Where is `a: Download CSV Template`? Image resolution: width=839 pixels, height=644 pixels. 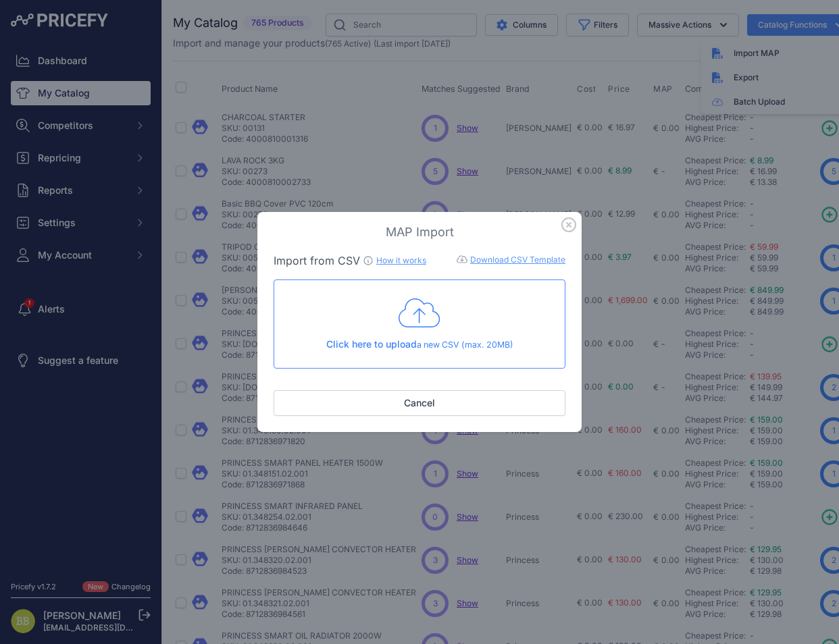 a: Download CSV Template is located at coordinates (517, 260).